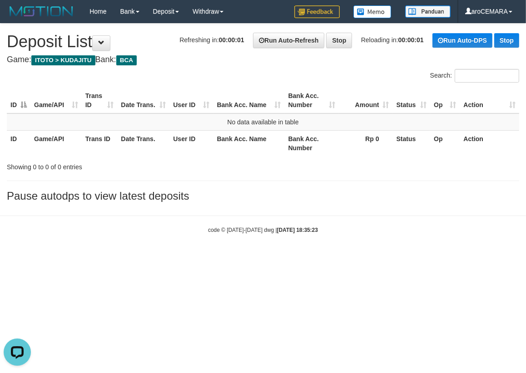 This screenshot has height=373, width=526. What do you see at coordinates (126, 60) in the screenshot?
I see `span: BCA` at bounding box center [126, 60].